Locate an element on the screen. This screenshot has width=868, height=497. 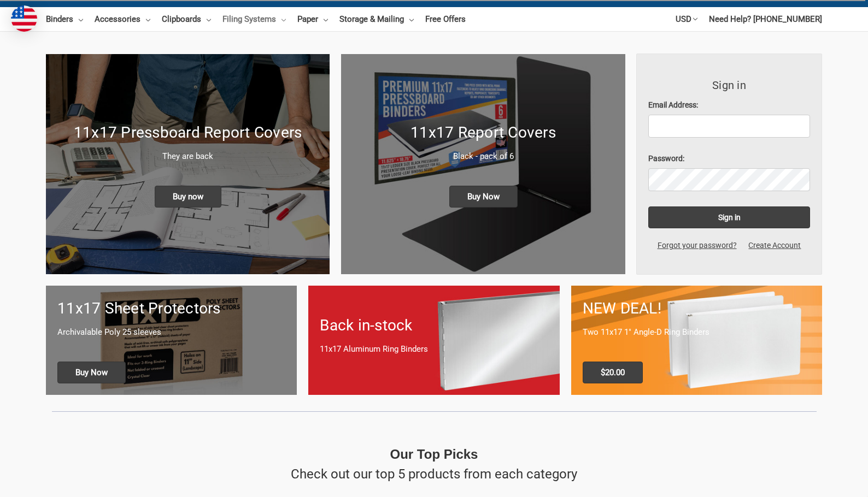
h3: Sign in is located at coordinates (729, 85).